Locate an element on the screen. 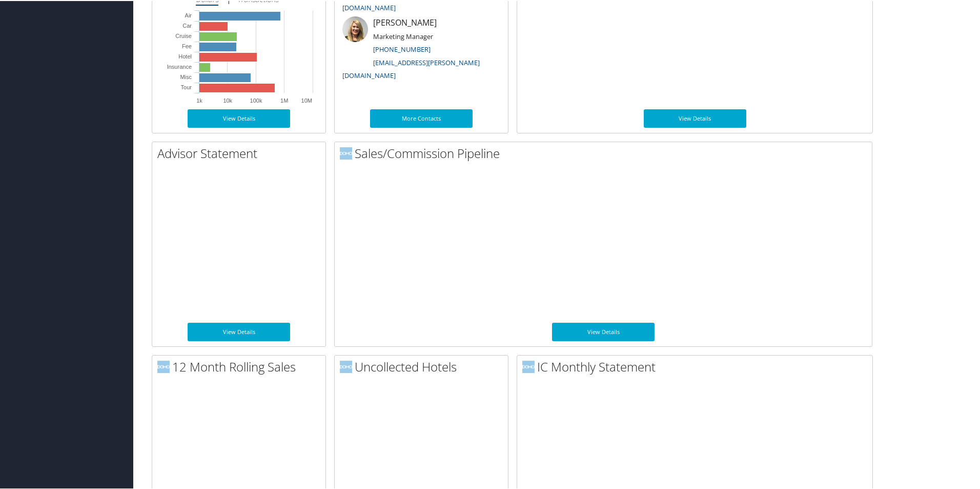 The width and height of the screenshot is (980, 489). tspan: Air is located at coordinates (189, 15).